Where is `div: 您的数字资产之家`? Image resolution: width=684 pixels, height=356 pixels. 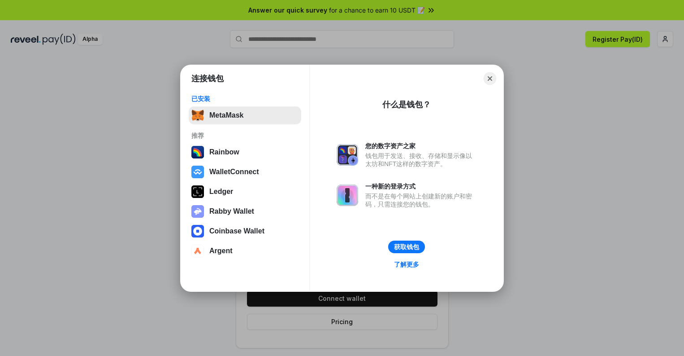
div: 您的数字资产之家 is located at coordinates (421, 146).